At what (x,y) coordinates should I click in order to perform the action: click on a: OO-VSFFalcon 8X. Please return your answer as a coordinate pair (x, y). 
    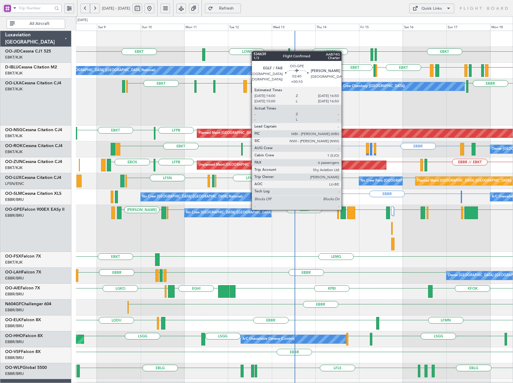
    Looking at the image, I should click on (23, 352).